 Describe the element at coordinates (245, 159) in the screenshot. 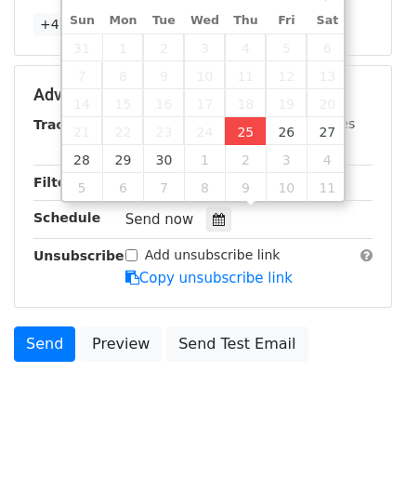

I see `span: October 2, 2025` at that location.